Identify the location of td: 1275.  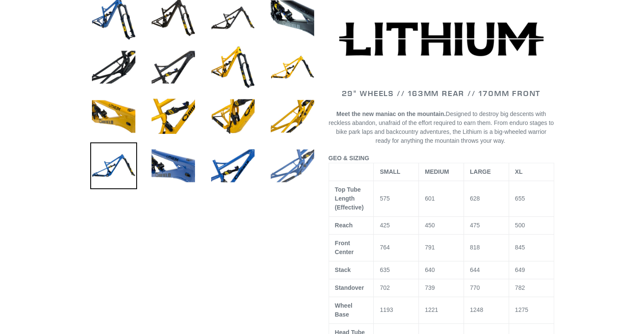
(531, 310).